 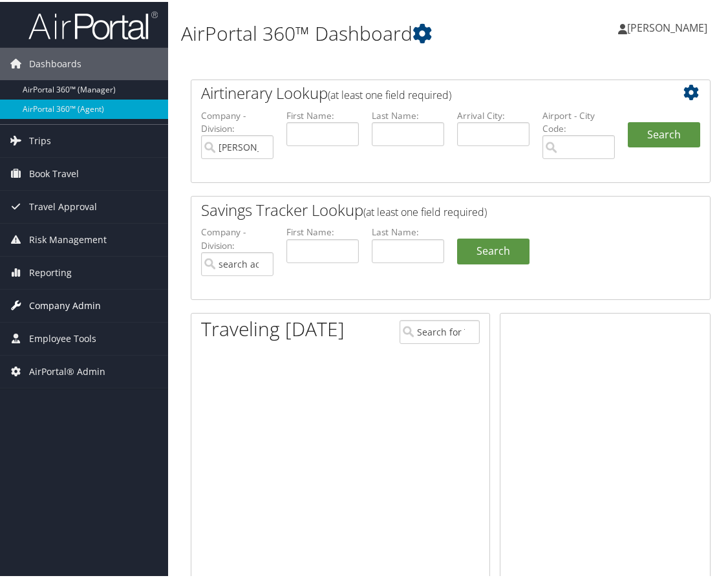 What do you see at coordinates (664, 133) in the screenshot?
I see `button: Search` at bounding box center [664, 133].